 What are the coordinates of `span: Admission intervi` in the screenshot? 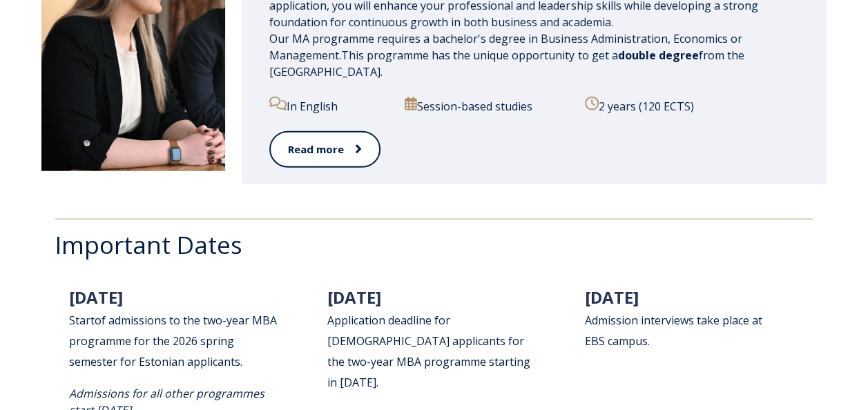 It's located at (628, 321).